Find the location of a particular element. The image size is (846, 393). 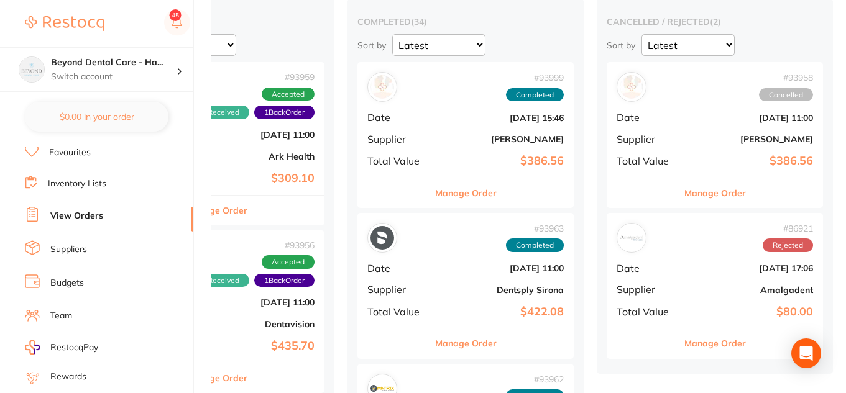

h2: cancelled / rejected ( 2 ) is located at coordinates (715, 22).